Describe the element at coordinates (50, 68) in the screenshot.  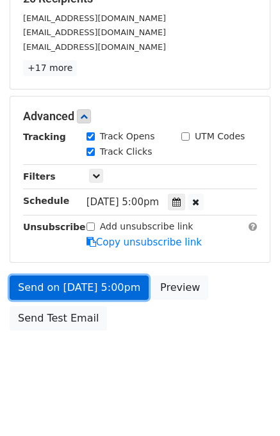
I see `a: +17 more` at that location.